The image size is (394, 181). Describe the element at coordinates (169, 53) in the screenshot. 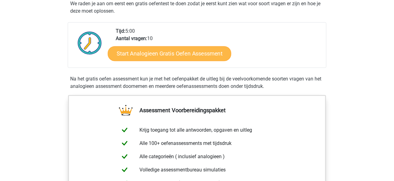

I see `a: Start Analogieen Gratis Oefen Assessment` at that location.